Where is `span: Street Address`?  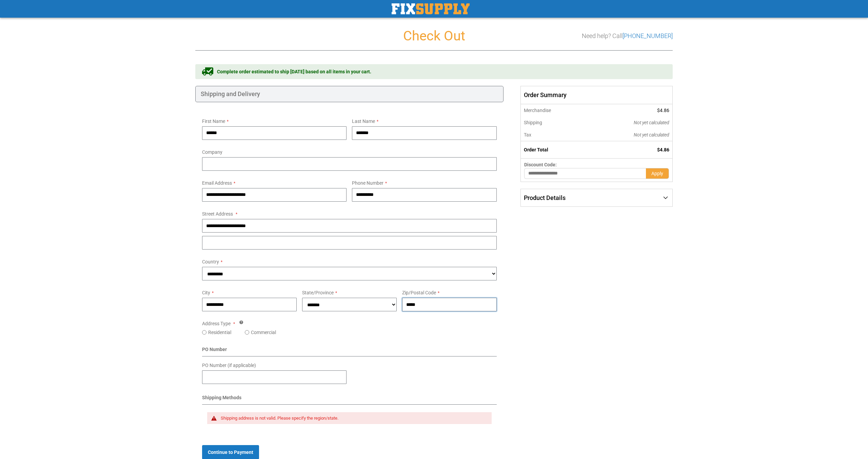 span: Street Address is located at coordinates (218, 213).